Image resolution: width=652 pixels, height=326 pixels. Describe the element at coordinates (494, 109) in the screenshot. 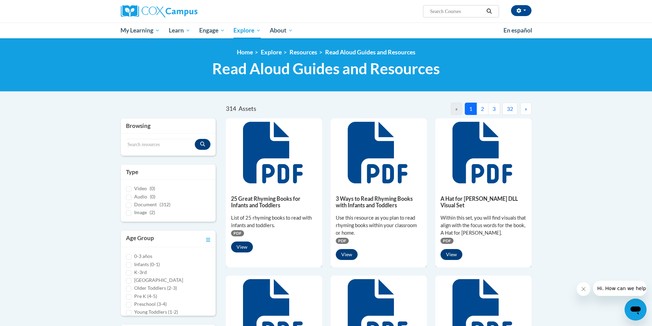

I see `button: 3` at that location.